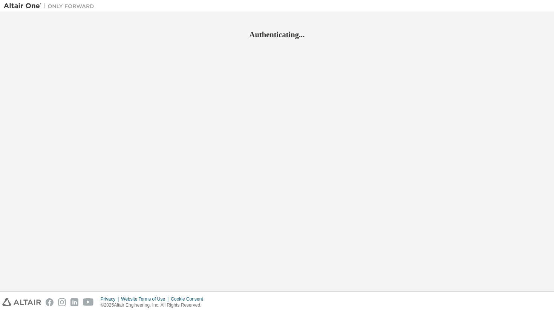 The height and width of the screenshot is (313, 554). Describe the element at coordinates (146, 299) in the screenshot. I see `div: Website Terms of Use` at that location.